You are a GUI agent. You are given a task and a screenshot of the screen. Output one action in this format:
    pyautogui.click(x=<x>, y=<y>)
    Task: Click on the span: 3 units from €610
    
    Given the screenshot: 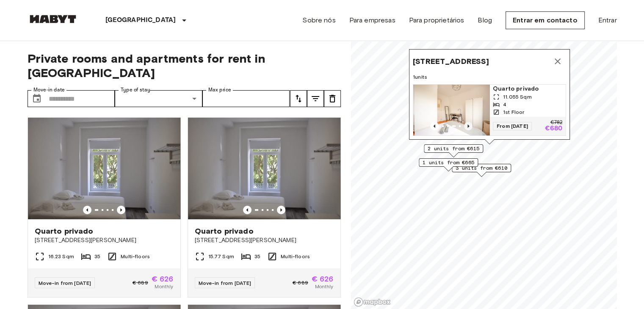 What is the action you would take?
    pyautogui.click(x=481, y=168)
    